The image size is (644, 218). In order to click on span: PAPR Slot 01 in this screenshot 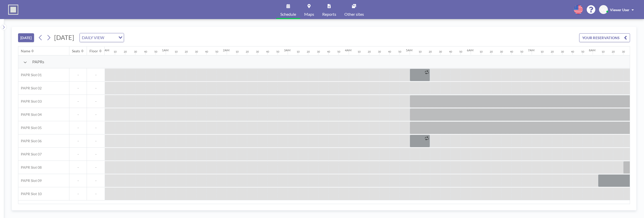, I will do `click(30, 75)`.